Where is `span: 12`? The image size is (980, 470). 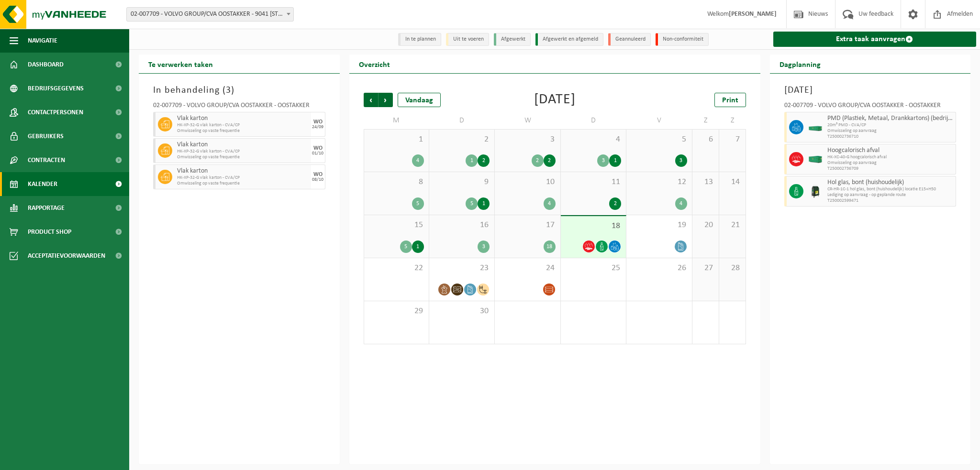
span: 12 is located at coordinates (659, 182).